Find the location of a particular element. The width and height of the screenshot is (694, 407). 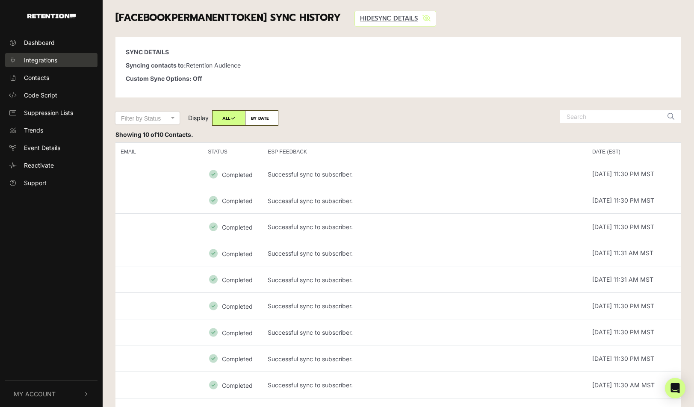

strong: SYNC DETAILS is located at coordinates (147, 52).